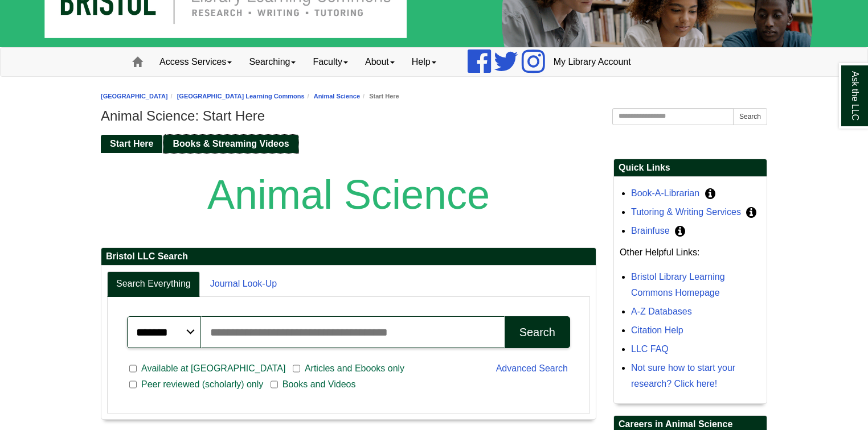 The height and width of the screenshot is (430, 868). What do you see at coordinates (666, 193) in the screenshot?
I see `a: Book-A-Librarian` at bounding box center [666, 193].